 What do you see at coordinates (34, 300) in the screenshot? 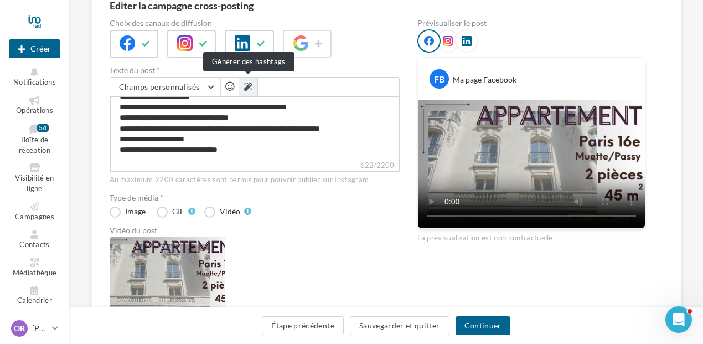
I see `span: Calendrier` at bounding box center [34, 300].